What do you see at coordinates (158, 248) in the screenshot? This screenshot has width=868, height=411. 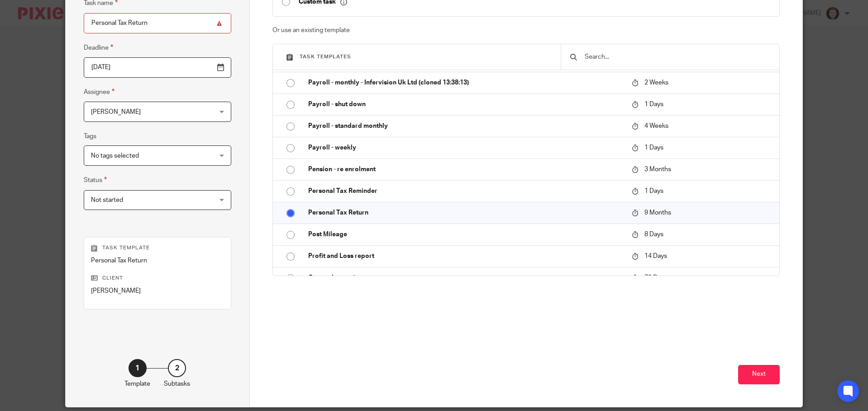 I see `p: Task template` at bounding box center [158, 248].